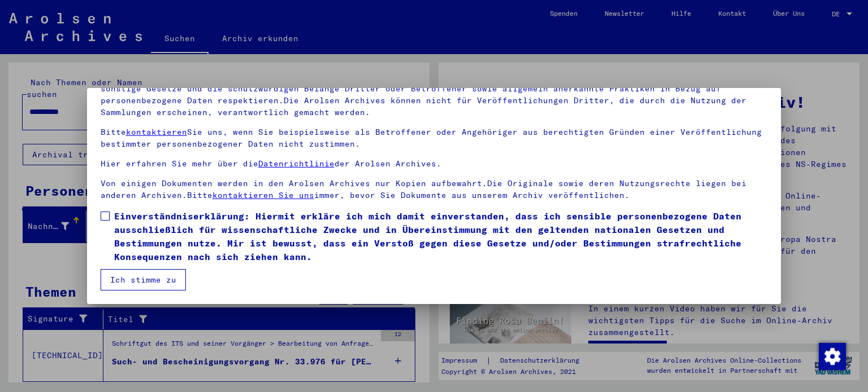 The image size is (868, 392). What do you see at coordinates (832, 357) in the screenshot?
I see `img: Zustimmung ändern` at bounding box center [832, 357].